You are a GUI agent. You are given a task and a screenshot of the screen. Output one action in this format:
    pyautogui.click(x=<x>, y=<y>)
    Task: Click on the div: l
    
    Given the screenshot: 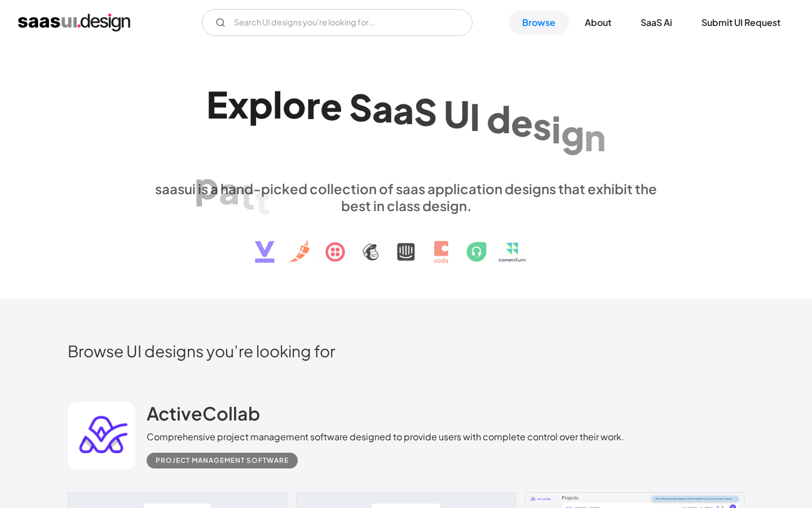 What is the action you would take?
    pyautogui.click(x=277, y=104)
    